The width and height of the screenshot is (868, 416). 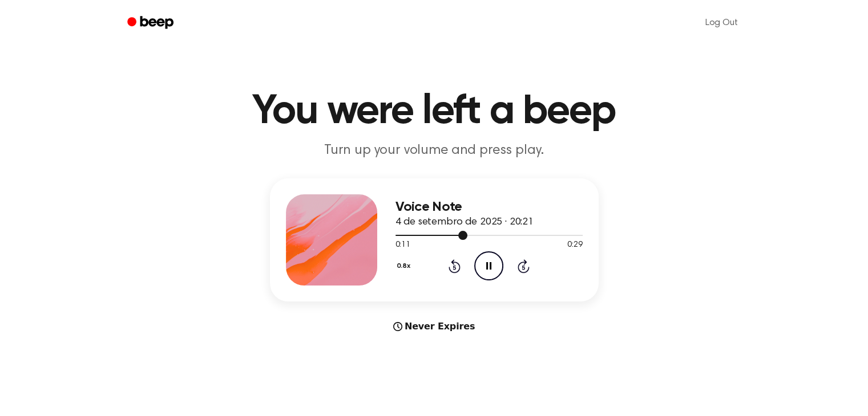 I want to click on a: Log Out, so click(x=721, y=23).